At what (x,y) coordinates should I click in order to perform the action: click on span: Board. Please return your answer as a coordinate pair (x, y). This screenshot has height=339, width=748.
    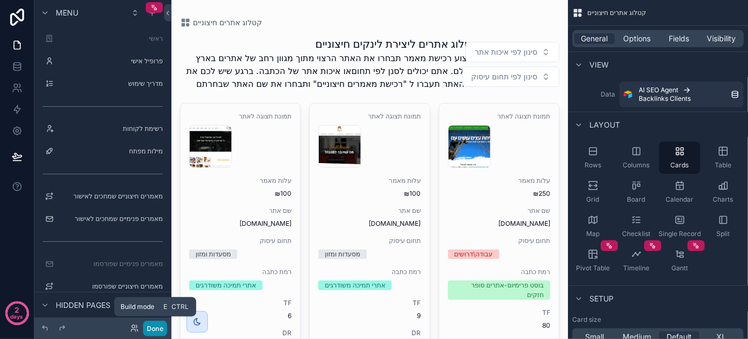
    Looking at the image, I should click on (636, 199).